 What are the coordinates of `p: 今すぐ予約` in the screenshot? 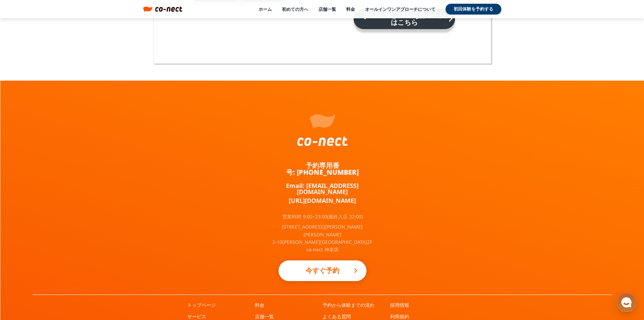 It's located at (322, 271).